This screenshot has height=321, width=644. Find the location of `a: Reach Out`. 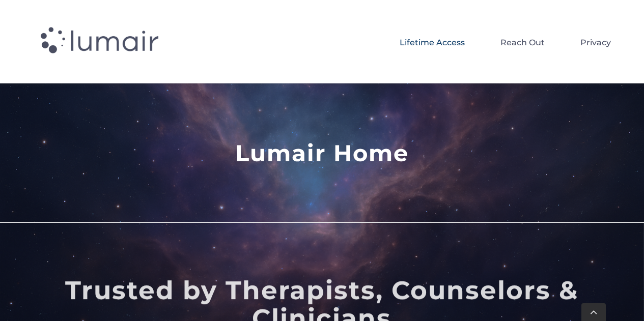

a: Reach Out is located at coordinates (522, 41).